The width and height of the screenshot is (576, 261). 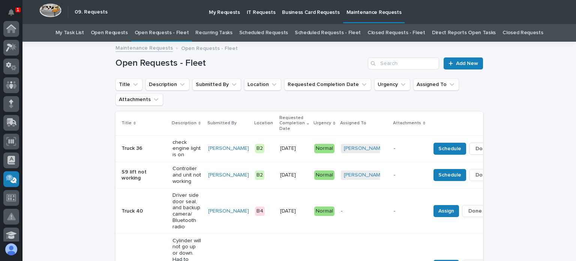 What do you see at coordinates (70, 33) in the screenshot?
I see `a: My Task List` at bounding box center [70, 33].